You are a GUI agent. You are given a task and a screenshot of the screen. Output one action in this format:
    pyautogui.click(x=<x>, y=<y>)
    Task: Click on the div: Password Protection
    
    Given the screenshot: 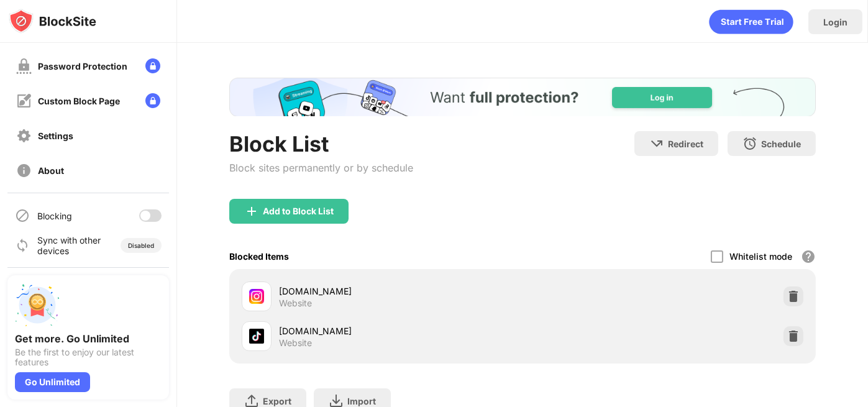 What is the action you would take?
    pyautogui.click(x=82, y=66)
    